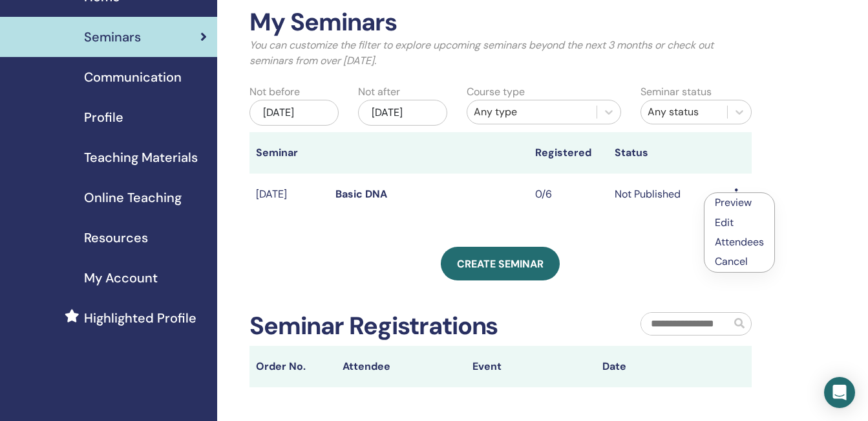 This screenshot has width=868, height=421. I want to click on a: Preview, so click(733, 202).